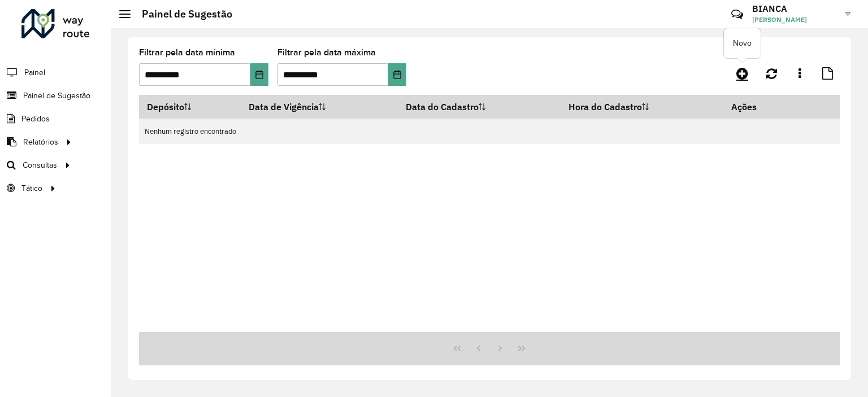 The height and width of the screenshot is (397, 868). Describe the element at coordinates (182, 14) in the screenshot. I see `h2: Painel de Sugestão` at that location.